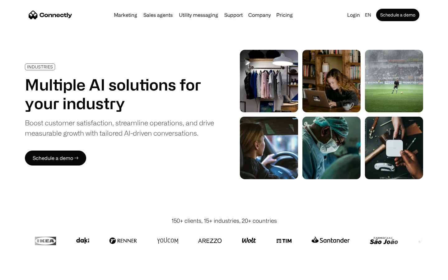  Describe the element at coordinates (224, 220) in the screenshot. I see `div: 150+ clients, 15+ industries, 20+ countries` at that location.